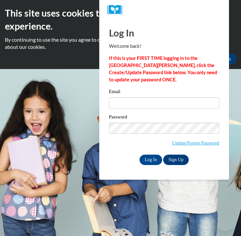  Describe the element at coordinates (196, 143) in the screenshot. I see `a: Update/Forgot Password` at that location.